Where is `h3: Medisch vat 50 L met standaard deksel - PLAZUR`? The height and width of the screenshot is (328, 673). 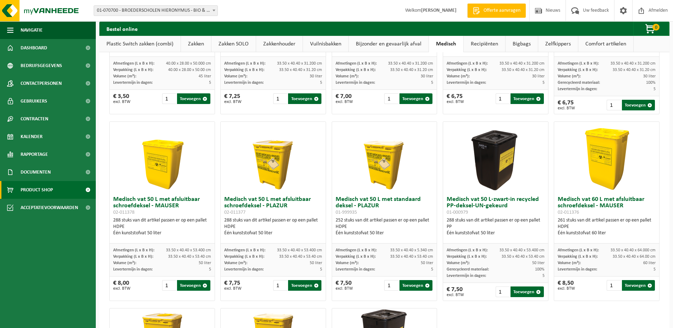 h3: Medisch vat 50 L met standaard deksel - PLAZUR is located at coordinates (384, 206).